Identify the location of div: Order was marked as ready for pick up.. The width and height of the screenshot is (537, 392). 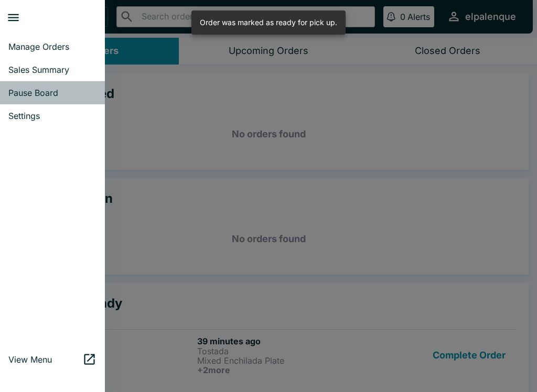
(268, 23).